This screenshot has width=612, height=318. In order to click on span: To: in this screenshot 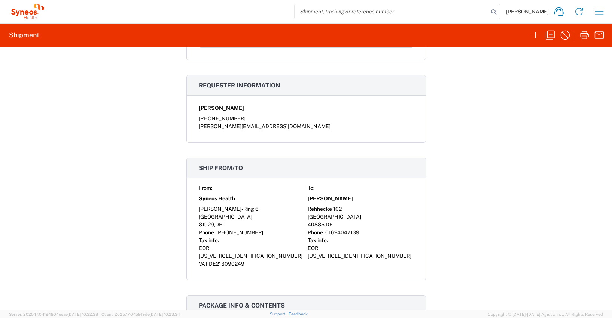, I will do `click(311, 188)`.